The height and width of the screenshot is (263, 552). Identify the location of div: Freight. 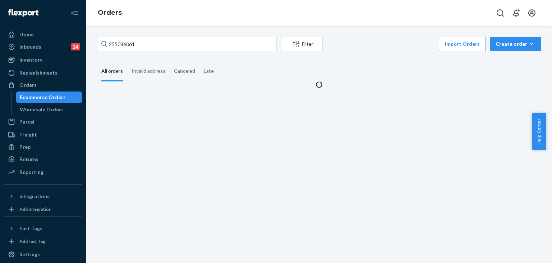
(28, 134).